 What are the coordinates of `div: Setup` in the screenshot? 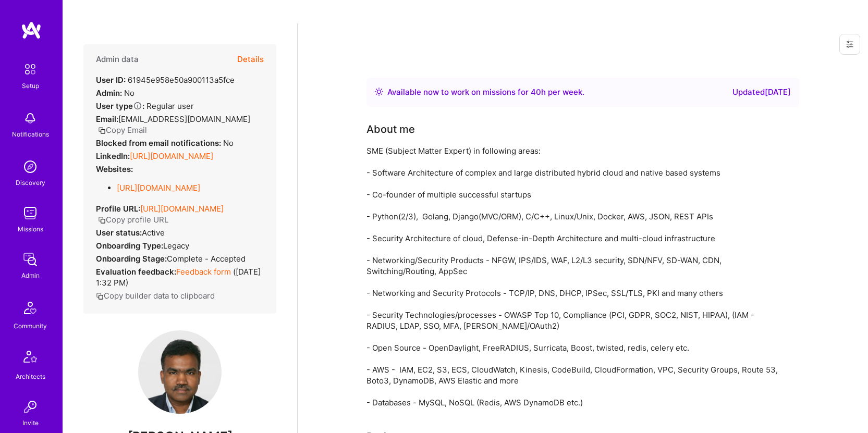 It's located at (30, 85).